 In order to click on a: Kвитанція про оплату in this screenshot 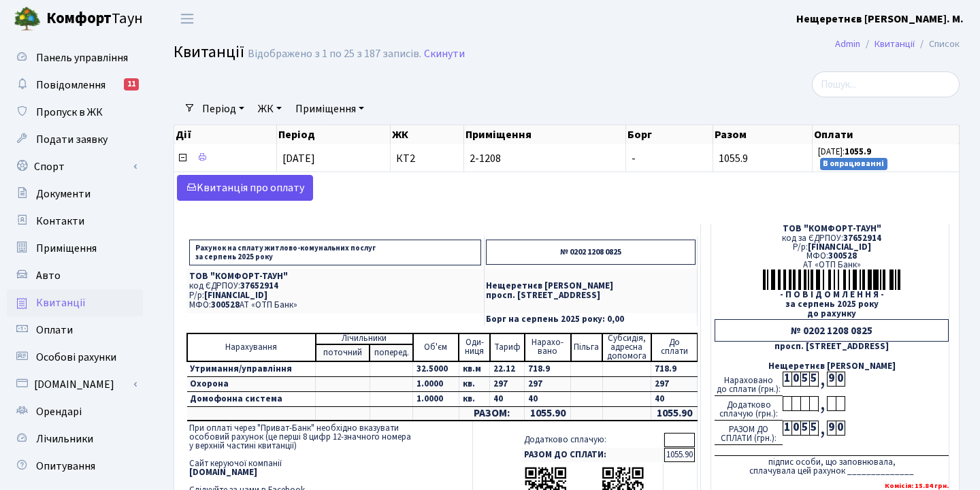, I will do `click(245, 188)`.